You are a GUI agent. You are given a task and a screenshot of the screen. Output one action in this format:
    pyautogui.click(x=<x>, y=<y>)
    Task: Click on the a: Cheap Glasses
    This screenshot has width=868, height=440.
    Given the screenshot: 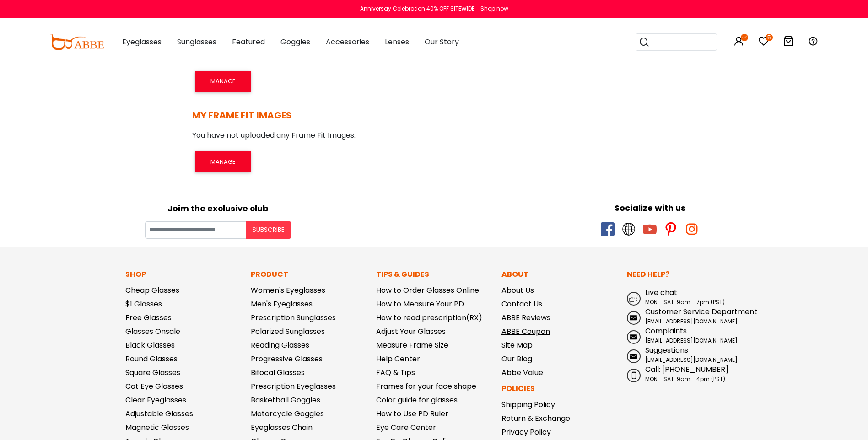 What is the action you would take?
    pyautogui.click(x=153, y=290)
    